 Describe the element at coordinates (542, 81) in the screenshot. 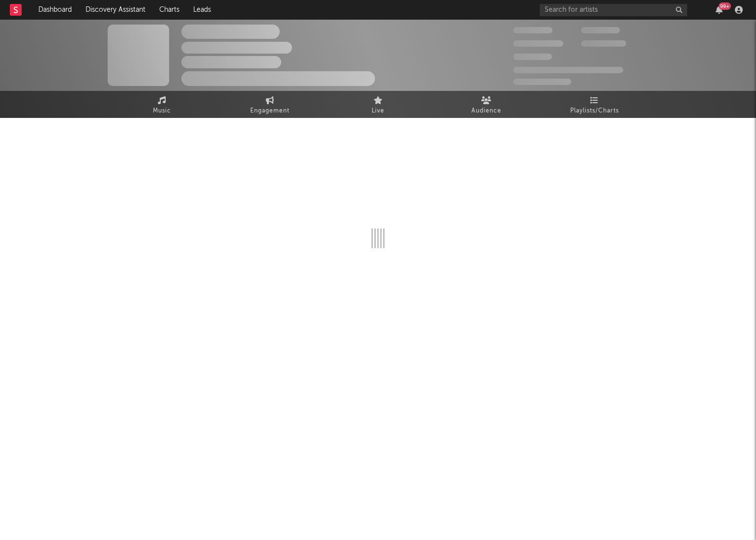

I see `span: Jump Score: 85.0` at that location.